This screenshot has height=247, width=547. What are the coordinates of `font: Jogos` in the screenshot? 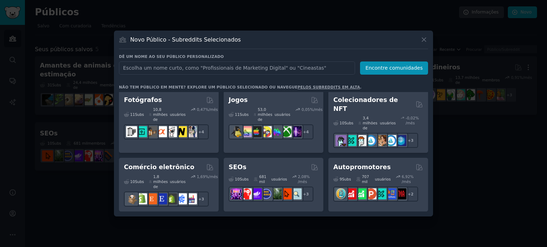 It's located at (238, 100).